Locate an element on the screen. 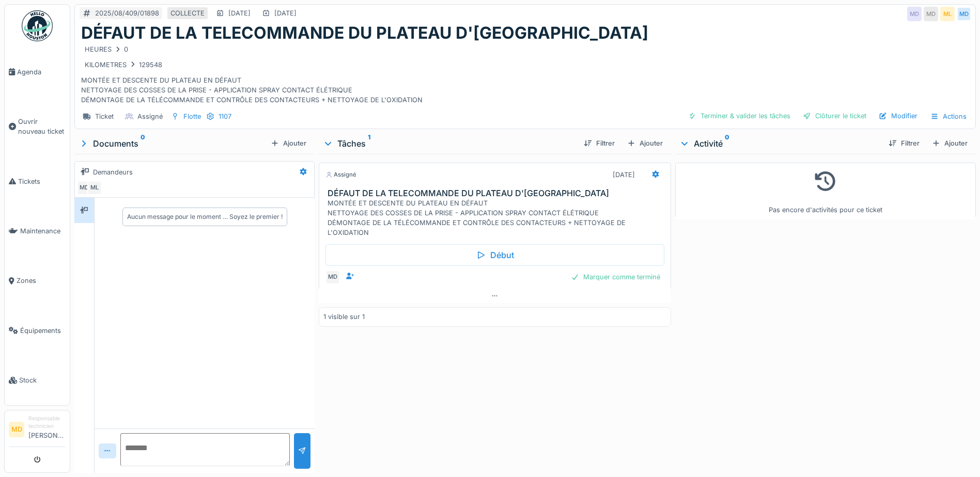 Image resolution: width=980 pixels, height=477 pixels. span: Équipements is located at coordinates (43, 330).